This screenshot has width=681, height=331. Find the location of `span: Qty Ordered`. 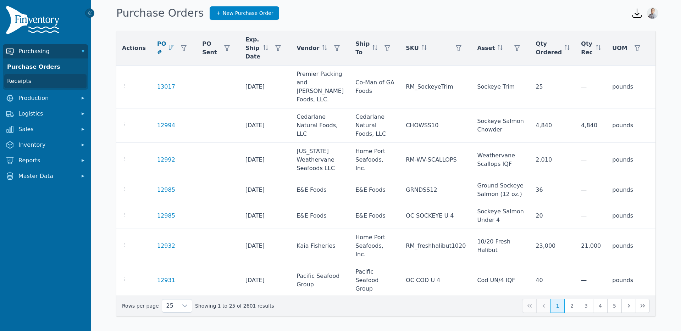

span: Qty Ordered is located at coordinates (548, 48).